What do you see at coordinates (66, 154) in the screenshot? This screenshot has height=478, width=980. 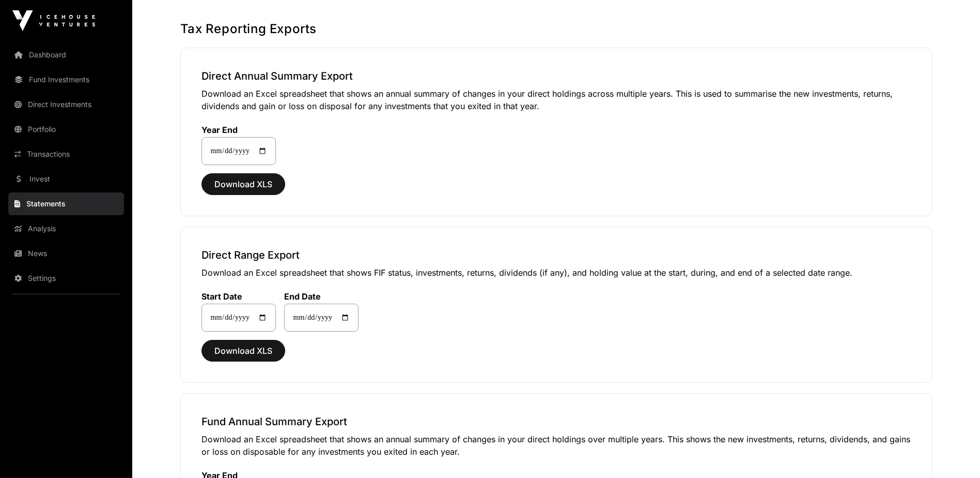 I see `a: Transactions` at bounding box center [66, 154].